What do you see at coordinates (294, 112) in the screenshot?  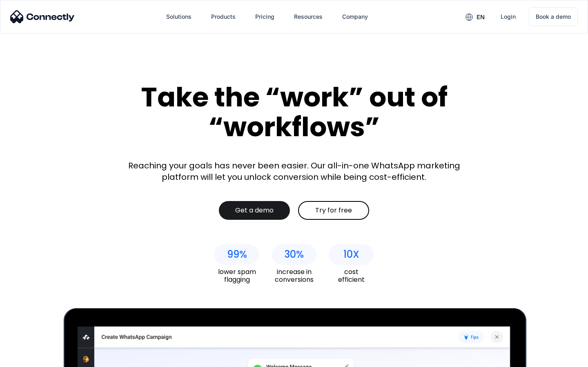 I see `div: Take the “work” out of “workflows”` at bounding box center [294, 112].